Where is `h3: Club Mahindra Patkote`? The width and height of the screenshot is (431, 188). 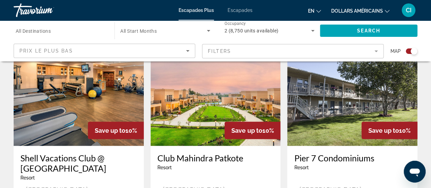
h3: Club Mahindra Patkote is located at coordinates (216, 158).